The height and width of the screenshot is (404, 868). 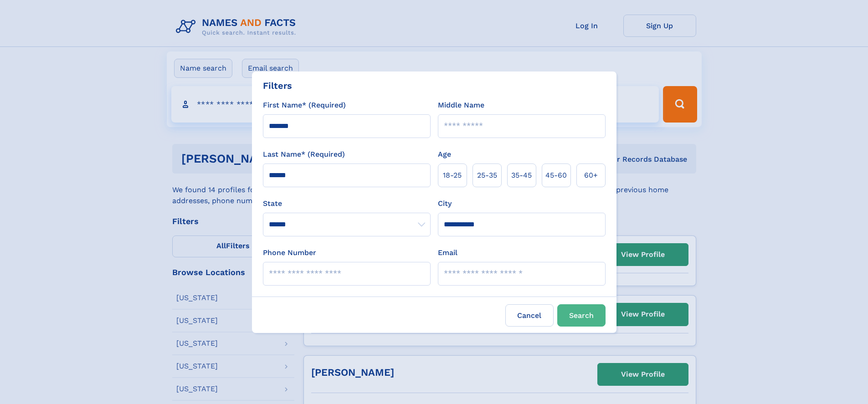 I want to click on label: First Name* (Required), so click(x=304, y=105).